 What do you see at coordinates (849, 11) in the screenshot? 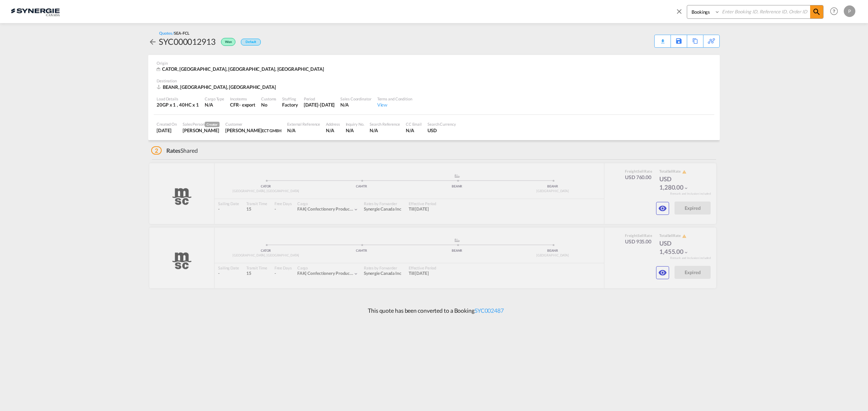
I see `div: P` at bounding box center [849, 11].